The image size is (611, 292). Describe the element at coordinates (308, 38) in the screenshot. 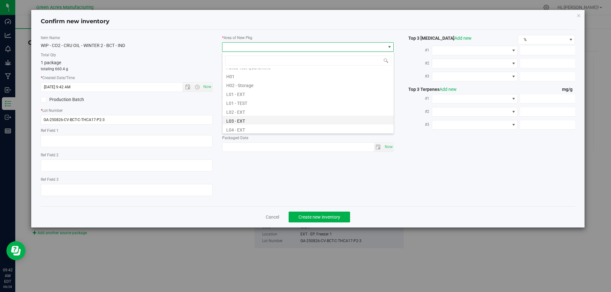

I see `label: Area of New Pkg` at that location.